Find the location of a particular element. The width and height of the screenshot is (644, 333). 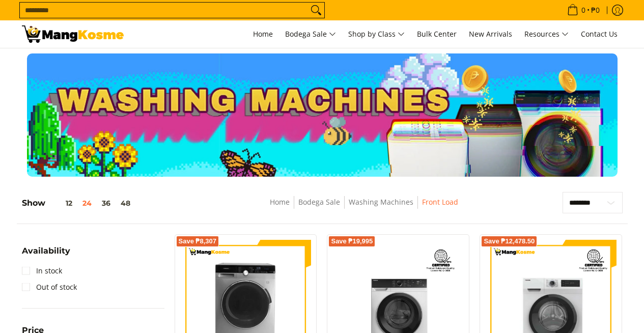

span: Resources is located at coordinates (546, 34).